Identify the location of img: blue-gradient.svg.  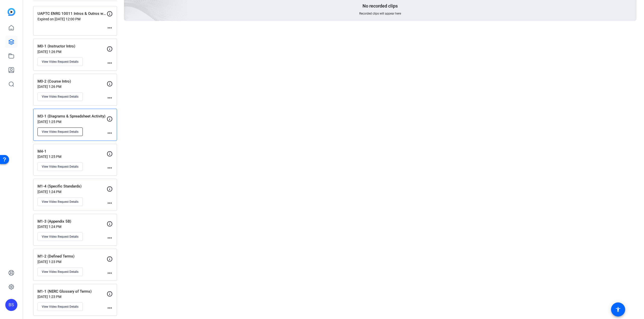
(11, 12).